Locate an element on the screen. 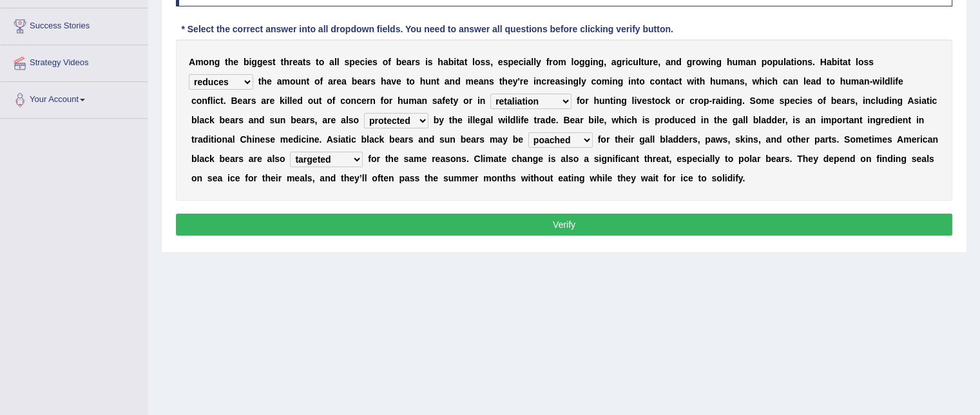 This screenshot has height=415, width=980. b: m is located at coordinates (199, 62).